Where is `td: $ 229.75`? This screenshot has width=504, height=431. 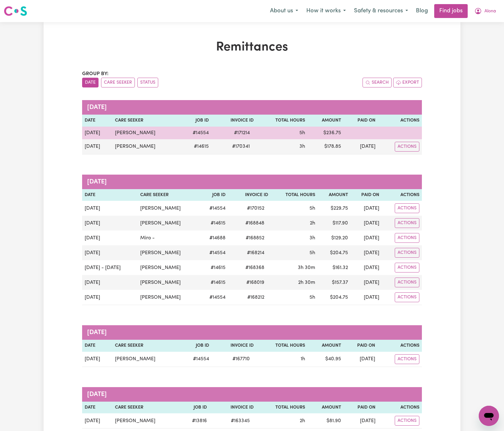
td: $ 229.75 is located at coordinates (334, 208).